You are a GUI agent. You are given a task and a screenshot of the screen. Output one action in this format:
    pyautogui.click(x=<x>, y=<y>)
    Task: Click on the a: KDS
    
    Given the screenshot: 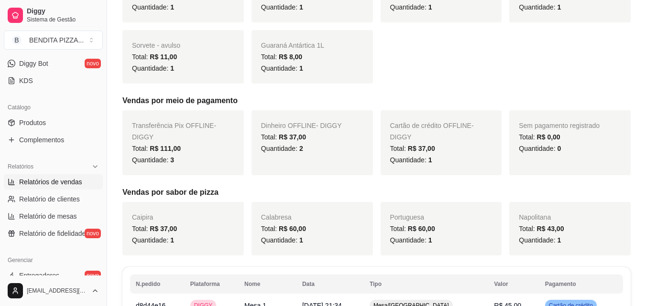 What is the action you would take?
    pyautogui.click(x=53, y=81)
    